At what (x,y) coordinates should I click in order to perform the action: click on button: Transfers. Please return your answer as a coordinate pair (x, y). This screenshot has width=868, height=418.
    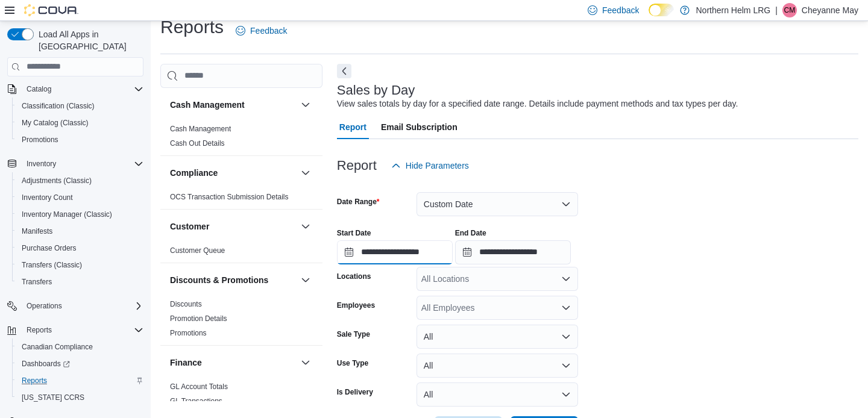
    Looking at the image, I should click on (80, 282).